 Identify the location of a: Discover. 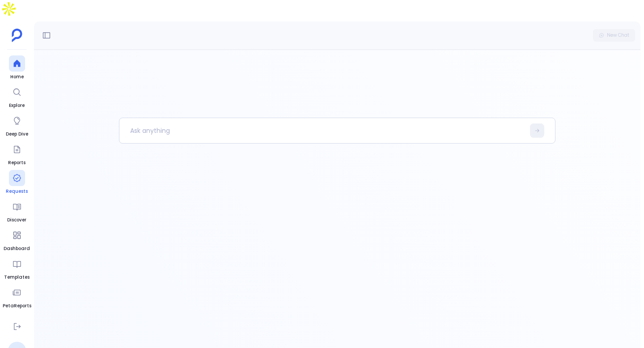
(16, 211).